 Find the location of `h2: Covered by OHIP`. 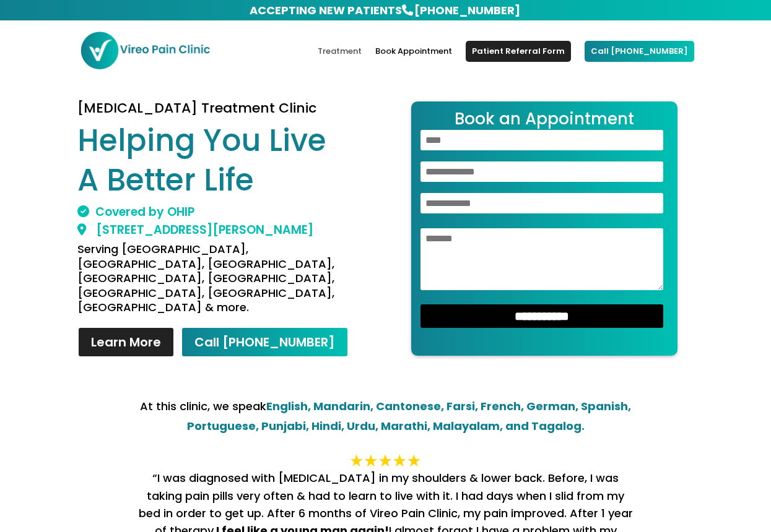

h2: Covered by OHIP is located at coordinates (226, 214).